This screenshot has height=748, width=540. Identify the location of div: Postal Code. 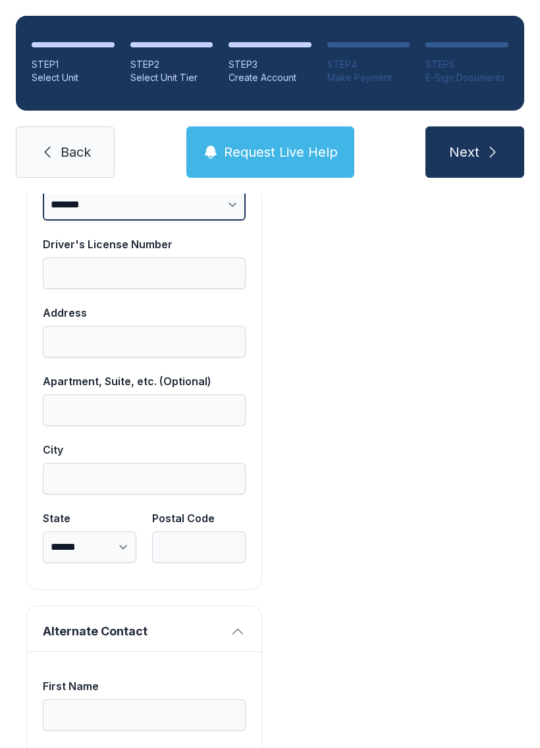
(199, 518).